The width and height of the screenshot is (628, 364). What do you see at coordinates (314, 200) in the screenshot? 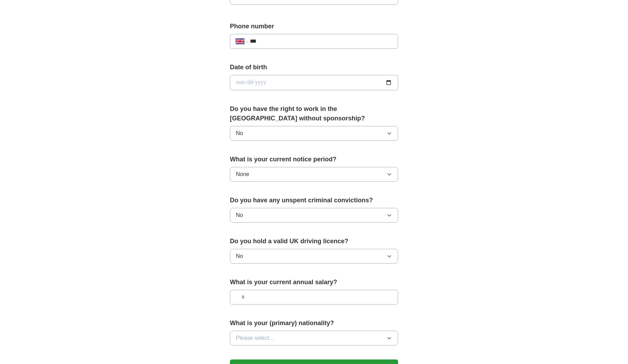
I see `label: Do you have any unspent criminal convictions?` at bounding box center [314, 200].